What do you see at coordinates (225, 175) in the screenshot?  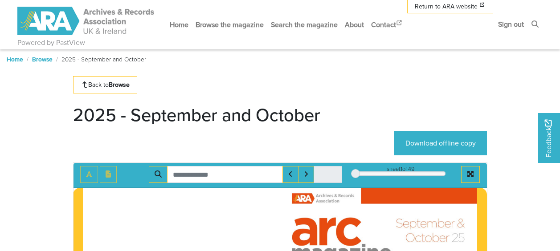 I see `input: Search for` at bounding box center [225, 175].